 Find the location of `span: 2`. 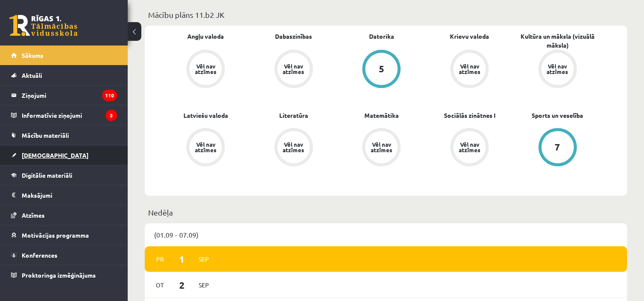

span: 2 is located at coordinates (182, 285).